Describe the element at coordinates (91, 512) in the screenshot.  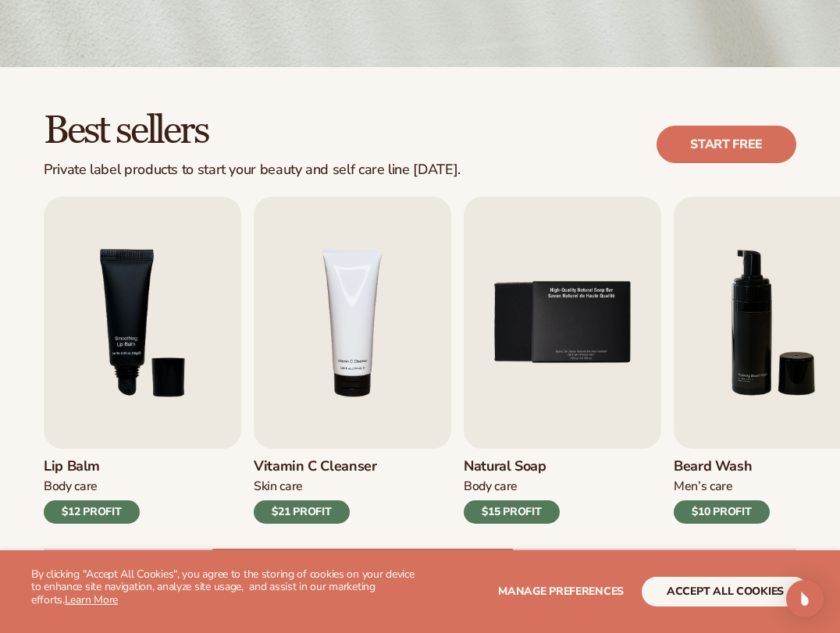
I see `div: $12 PROFIT` at that location.